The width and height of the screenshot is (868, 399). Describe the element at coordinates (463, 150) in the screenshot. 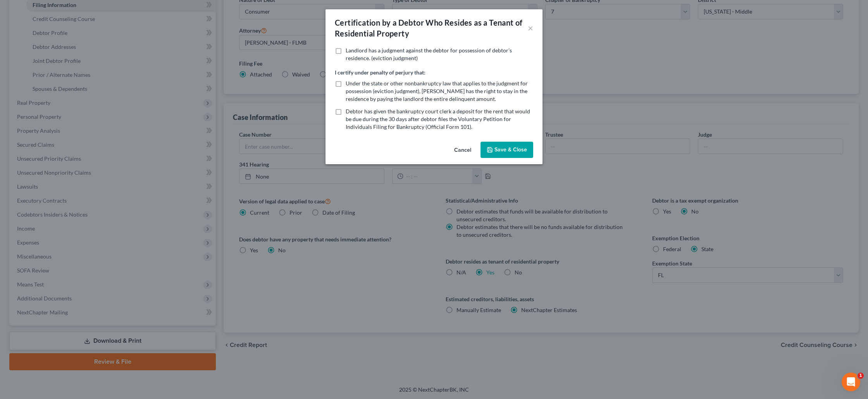

I see `button: Cancel` at that location.